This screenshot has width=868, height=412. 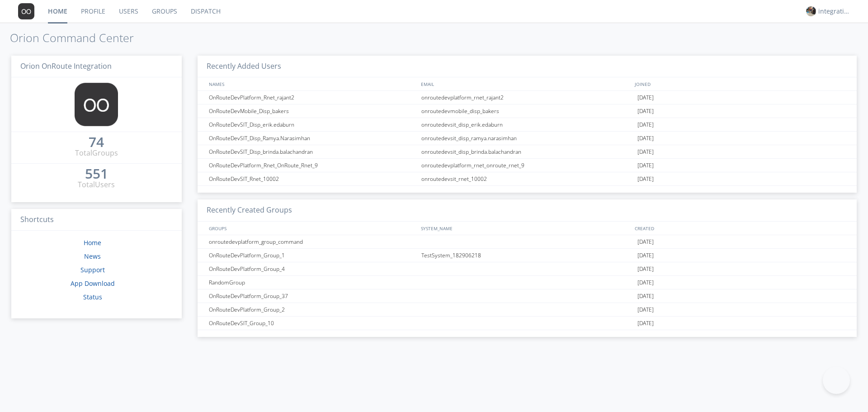 I want to click on h3: Shortcuts, so click(x=96, y=220).